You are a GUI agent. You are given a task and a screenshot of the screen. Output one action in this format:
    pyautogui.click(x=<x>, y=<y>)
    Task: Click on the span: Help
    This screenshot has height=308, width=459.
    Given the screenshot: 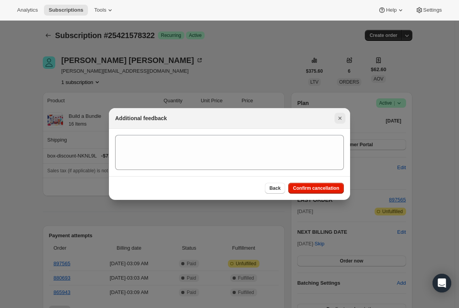 What is the action you would take?
    pyautogui.click(x=391, y=10)
    